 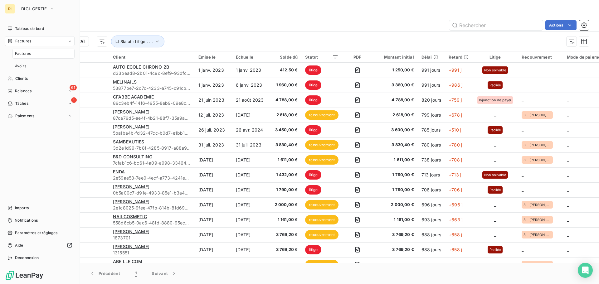 What do you see at coordinates (455, 145) in the screenshot?
I see `span: +780 j` at bounding box center [455, 145].